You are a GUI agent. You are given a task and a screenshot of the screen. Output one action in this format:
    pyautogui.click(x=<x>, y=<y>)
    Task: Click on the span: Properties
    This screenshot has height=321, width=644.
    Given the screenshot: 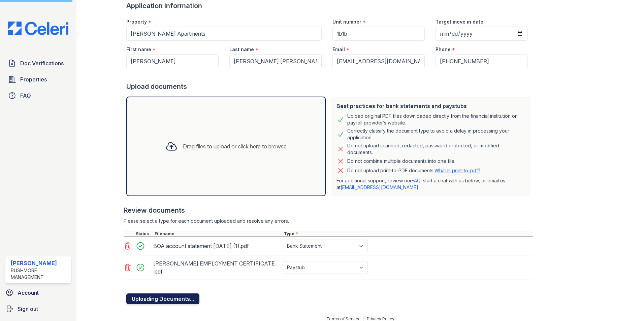 What is the action you would take?
    pyautogui.click(x=33, y=79)
    